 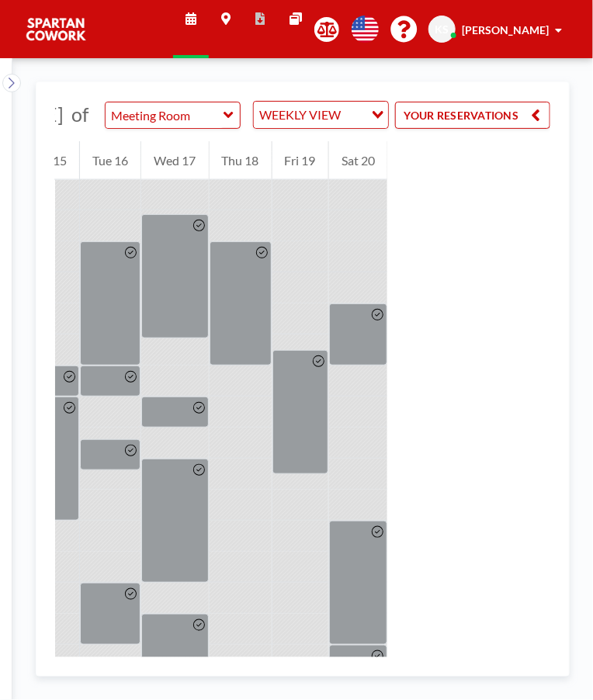 What do you see at coordinates (354, 115) in the screenshot?
I see `input: Search for option` at bounding box center [354, 115].